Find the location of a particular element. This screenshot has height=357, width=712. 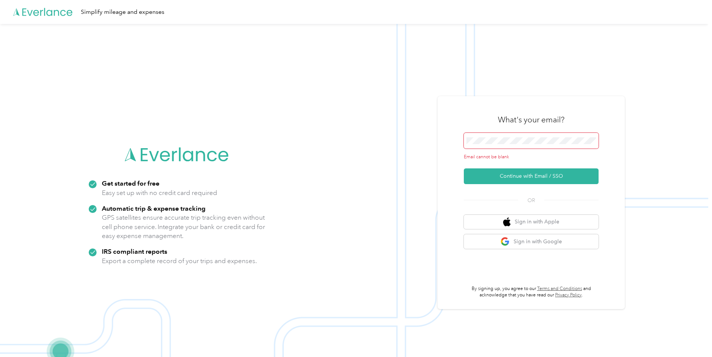

img: apple logo is located at coordinates (507, 222).